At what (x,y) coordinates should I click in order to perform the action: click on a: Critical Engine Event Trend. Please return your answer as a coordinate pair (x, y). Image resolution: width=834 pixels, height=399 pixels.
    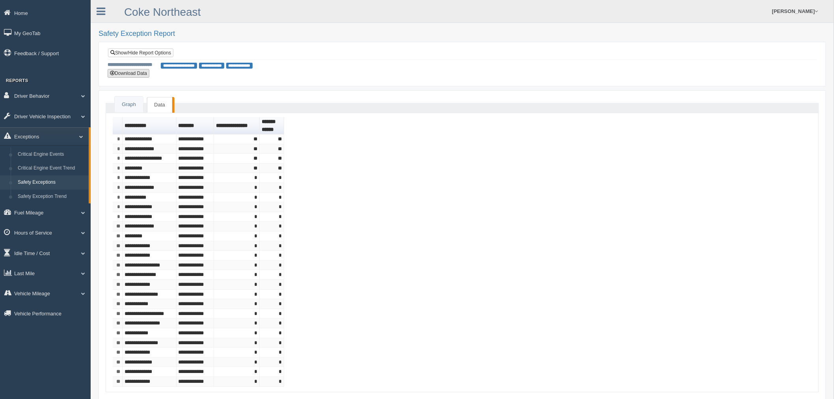
    Looking at the image, I should click on (51, 168).